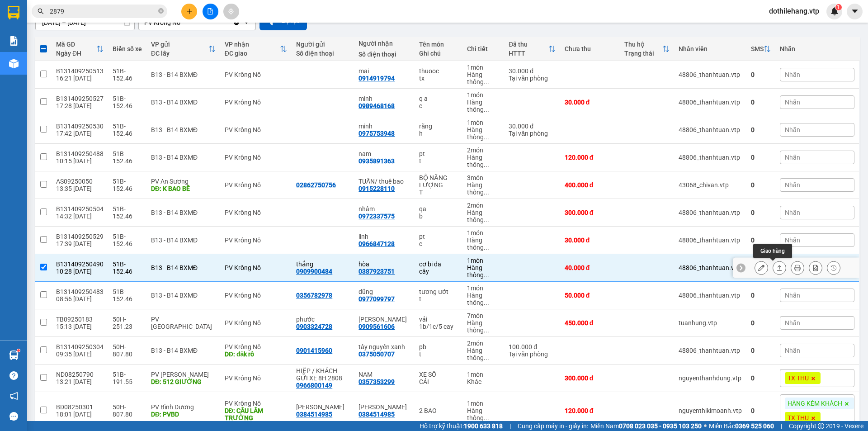 The width and height of the screenshot is (868, 431). What do you see at coordinates (742, 426) in the screenshot?
I see `span: Miền Bắc` at bounding box center [742, 426].